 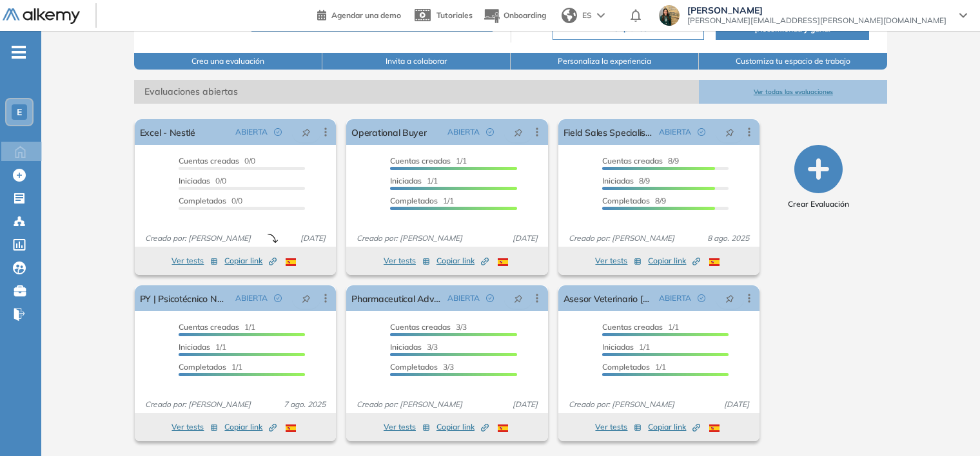 What do you see at coordinates (793, 92) in the screenshot?
I see `button: Ver todas las evaluaciones` at bounding box center [793, 92].